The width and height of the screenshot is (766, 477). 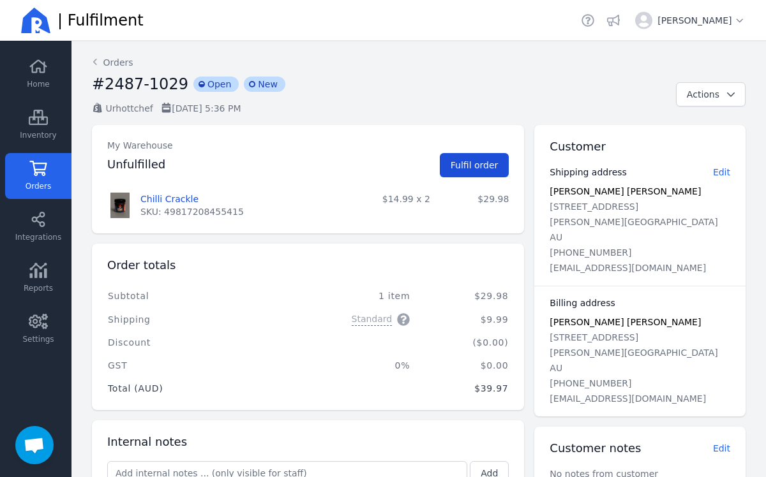 What do you see at coordinates (336, 366) in the screenshot?
I see `td: 0%` at bounding box center [336, 366].